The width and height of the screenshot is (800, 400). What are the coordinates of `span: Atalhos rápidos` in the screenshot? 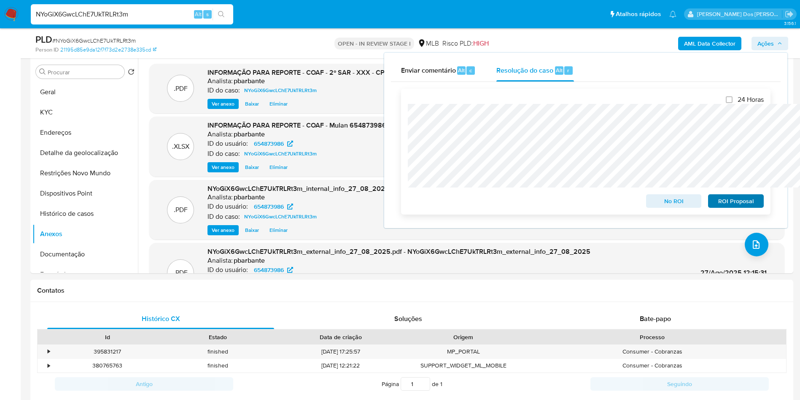 It's located at (638, 14).